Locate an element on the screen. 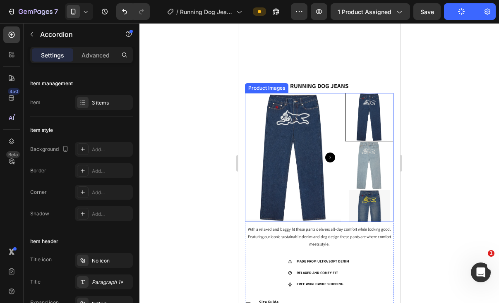 The image size is (499, 303). div: Background is located at coordinates (50, 149).